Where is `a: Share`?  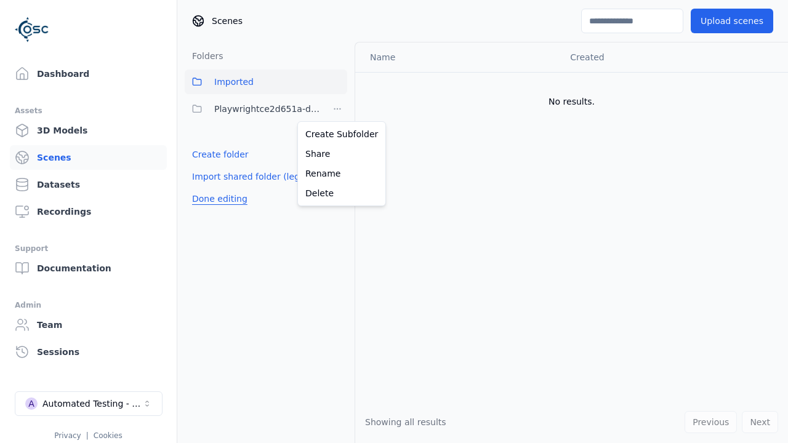
a: Share is located at coordinates (342, 154).